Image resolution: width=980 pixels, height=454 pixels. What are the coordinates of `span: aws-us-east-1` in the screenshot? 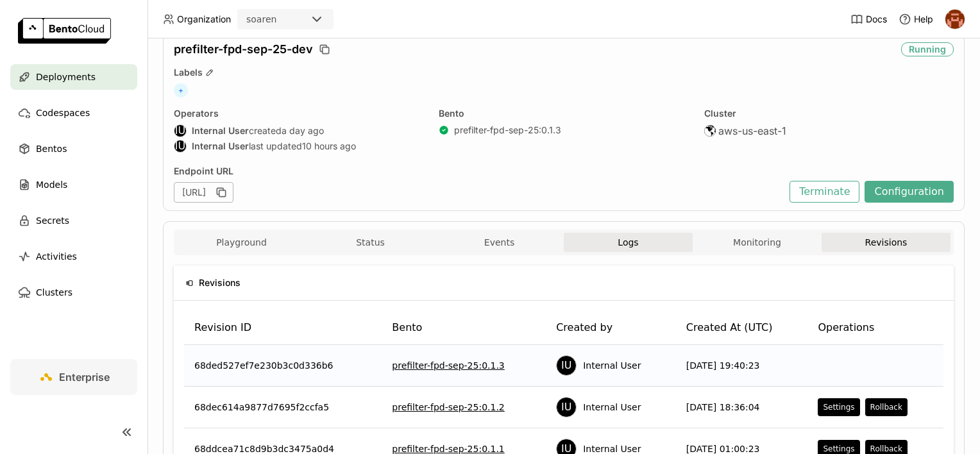 It's located at (753, 131).